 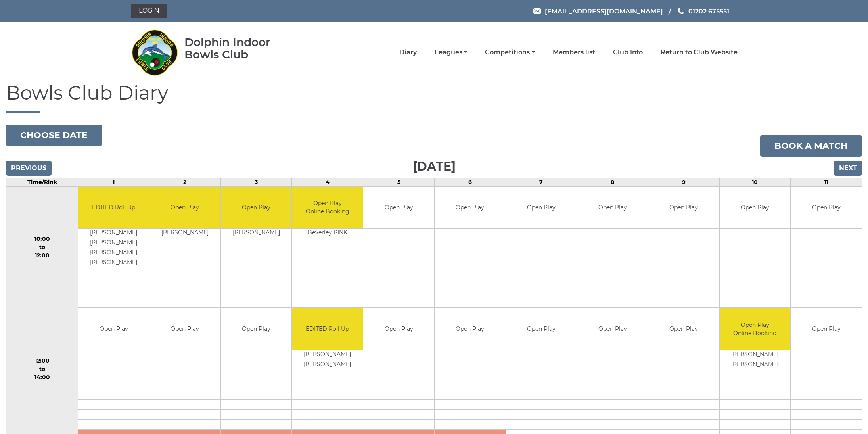 What do you see at coordinates (327, 233) in the screenshot?
I see `td: Beverley PINK` at bounding box center [327, 233].